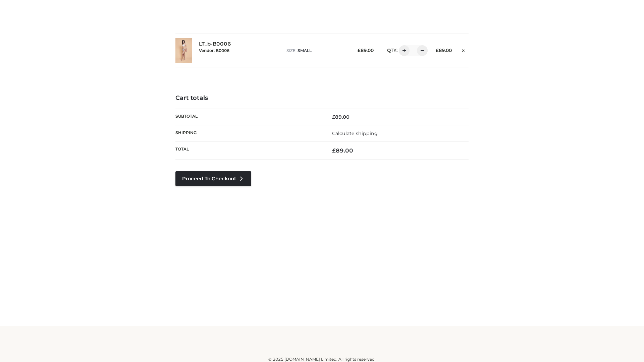  What do you see at coordinates (239, 51) in the screenshot?
I see `div: LT_b-B0006` at bounding box center [239, 51].